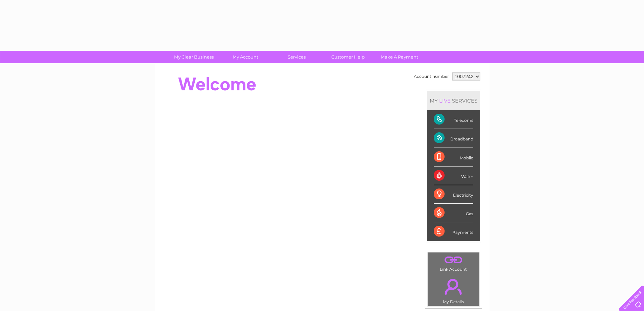 Image resolution: width=644 pixels, height=311 pixels. Describe the element at coordinates (453, 176) in the screenshot. I see `div: Water` at that location.